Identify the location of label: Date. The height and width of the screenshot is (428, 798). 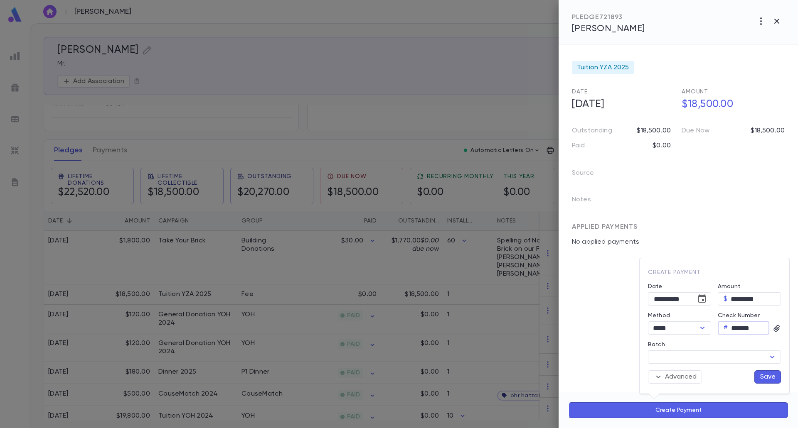
(679, 287).